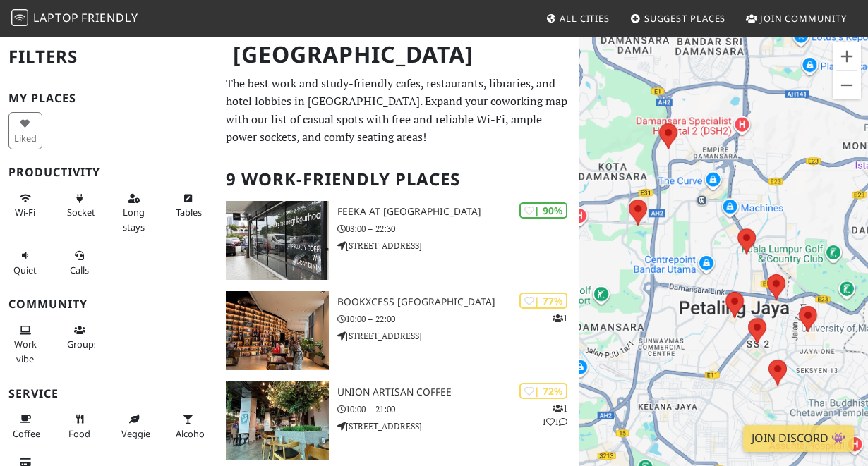  I want to click on button: Alcohol, so click(188, 426).